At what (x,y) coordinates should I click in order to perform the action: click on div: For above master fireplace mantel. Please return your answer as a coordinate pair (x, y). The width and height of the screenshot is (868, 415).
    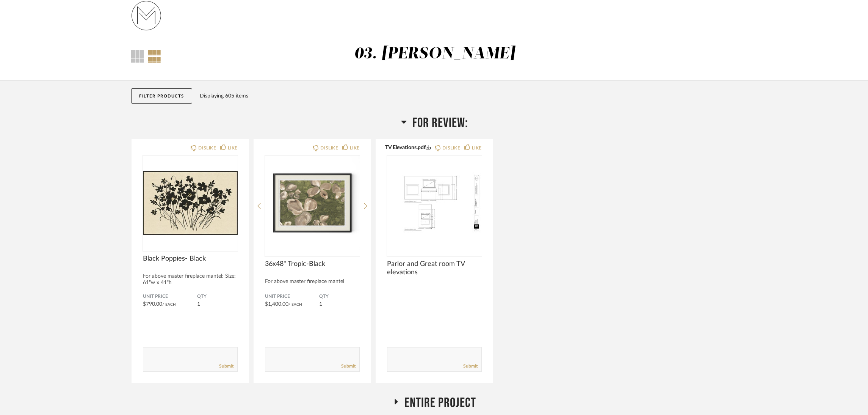
    Looking at the image, I should click on (312, 281).